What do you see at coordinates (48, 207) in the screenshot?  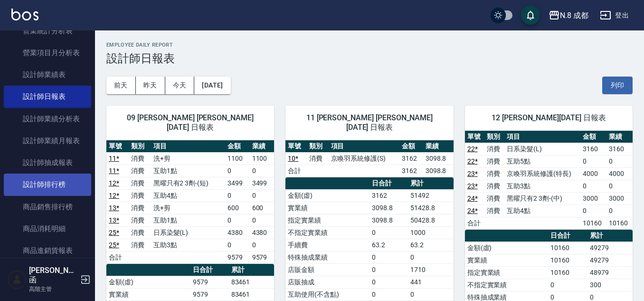 I see `a: 商品銷售排行榜` at bounding box center [48, 207].